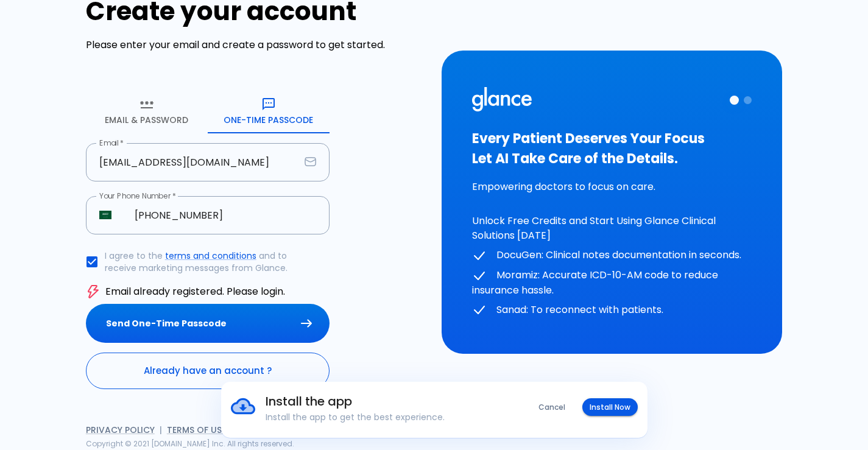 The image size is (868, 450). What do you see at coordinates (256, 45) in the screenshot?
I see `p: Please enter your email and create a password to get started.` at bounding box center [256, 45].